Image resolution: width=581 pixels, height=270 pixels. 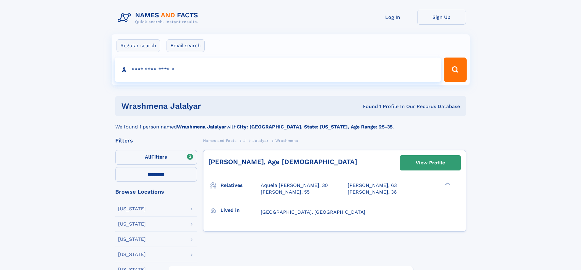 I want to click on span: All, so click(x=148, y=157).